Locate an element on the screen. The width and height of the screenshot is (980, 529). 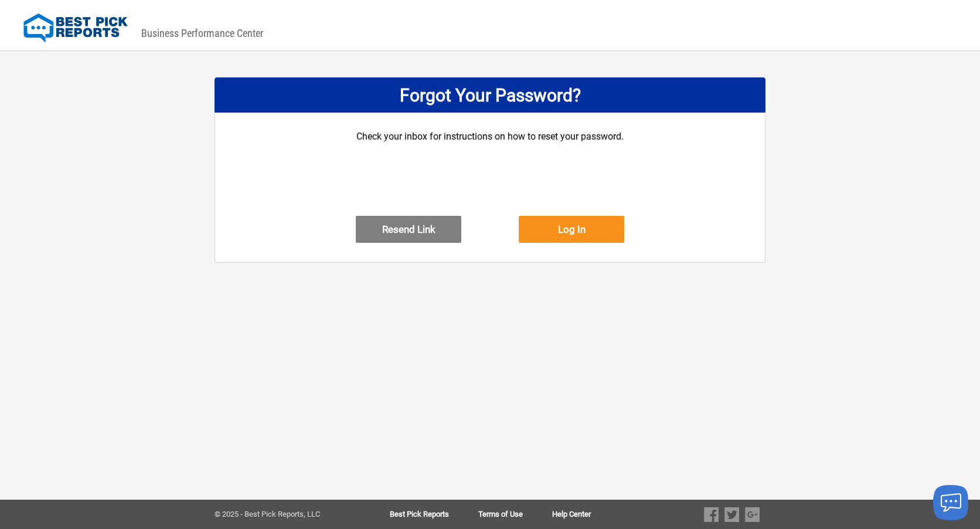
button: Log In is located at coordinates (571, 229).